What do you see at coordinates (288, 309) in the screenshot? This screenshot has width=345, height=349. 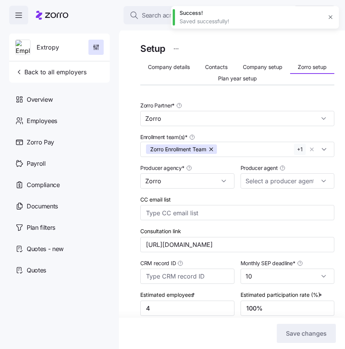 I see `input: Enter percent enrolled` at bounding box center [288, 309].